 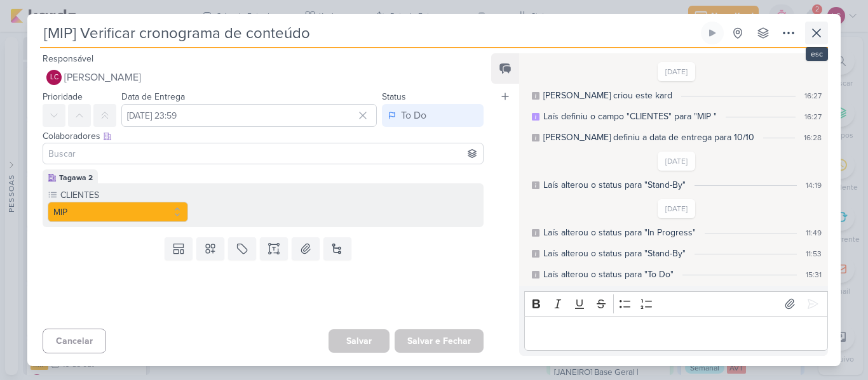 What do you see at coordinates (676, 303) in the screenshot?
I see `div: Editor toolbar` at bounding box center [676, 303].